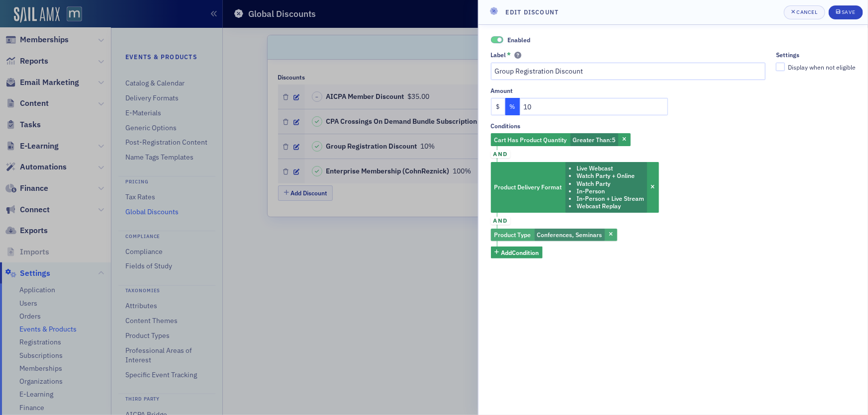 The width and height of the screenshot is (868, 415). What do you see at coordinates (516, 252) in the screenshot?
I see `button: AddCondition` at bounding box center [516, 252].